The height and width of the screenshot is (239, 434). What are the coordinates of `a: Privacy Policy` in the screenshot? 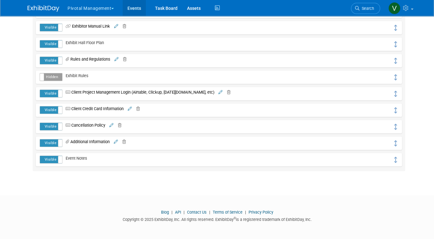 It's located at (261, 212).